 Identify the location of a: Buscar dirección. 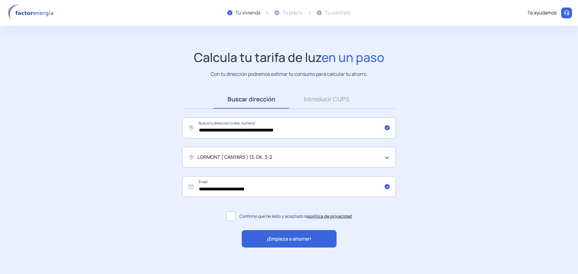
(251, 99).